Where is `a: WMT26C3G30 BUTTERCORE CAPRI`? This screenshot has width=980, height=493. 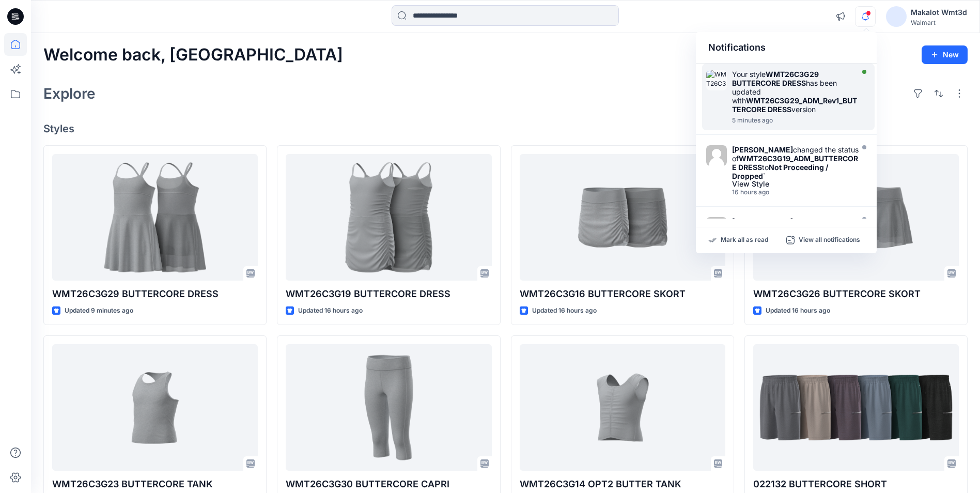
a: WMT26C3G30 BUTTERCORE CAPRI is located at coordinates (388, 408).